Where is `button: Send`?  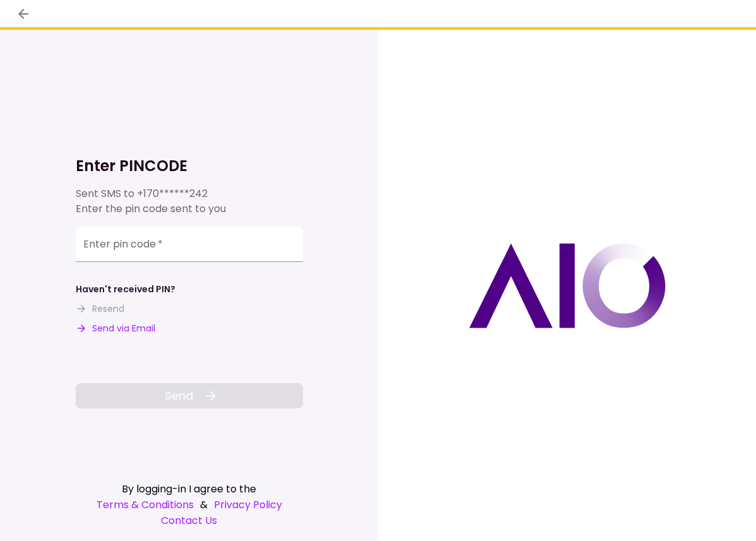 button: Send is located at coordinates (189, 395).